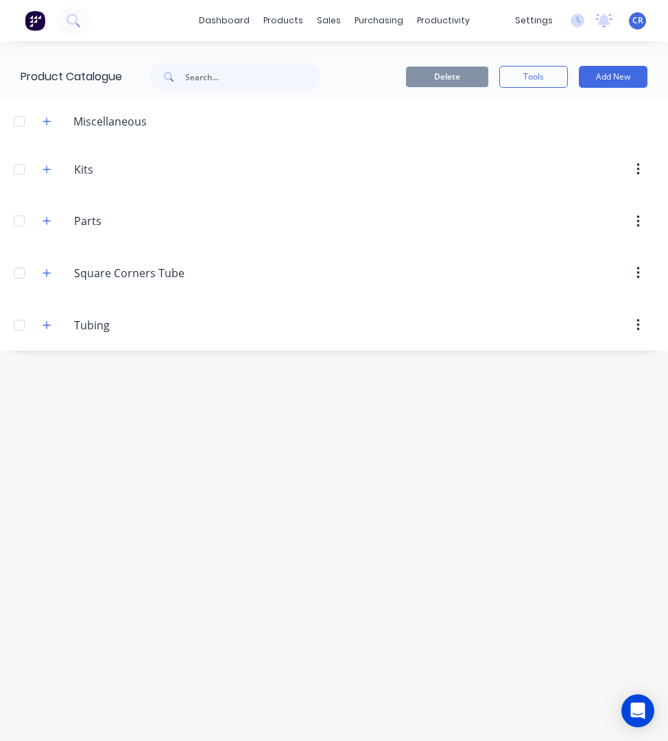 The image size is (668, 741). Describe the element at coordinates (534, 77) in the screenshot. I see `button: Tools` at that location.